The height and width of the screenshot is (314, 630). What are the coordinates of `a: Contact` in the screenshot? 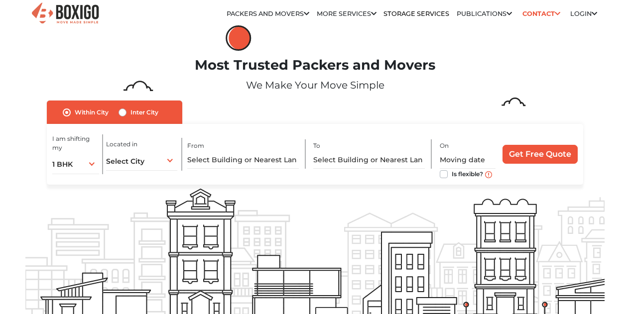 It's located at (541, 13).